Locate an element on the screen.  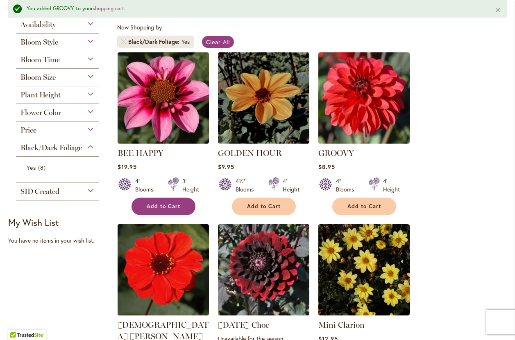
img: GROOVY is located at coordinates (364, 98).